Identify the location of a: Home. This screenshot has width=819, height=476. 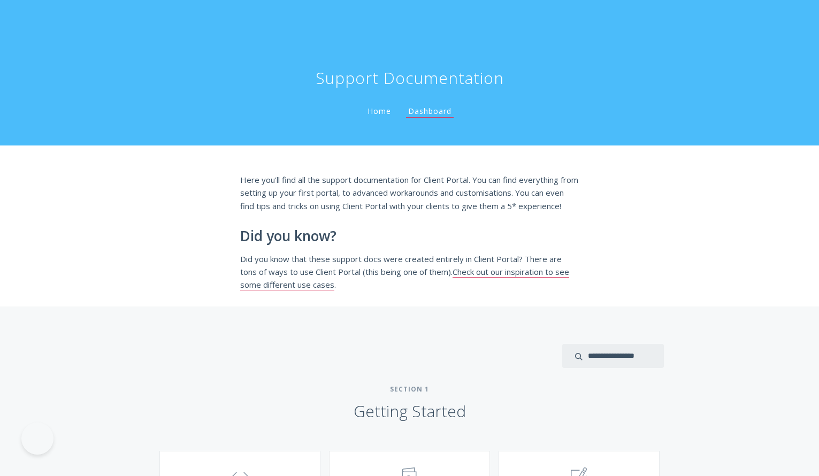
(379, 111).